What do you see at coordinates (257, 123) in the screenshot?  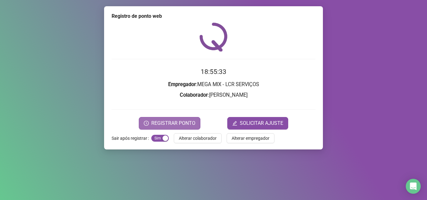 I see `button: editSOLICITAR AJUSTE` at bounding box center [257, 123].